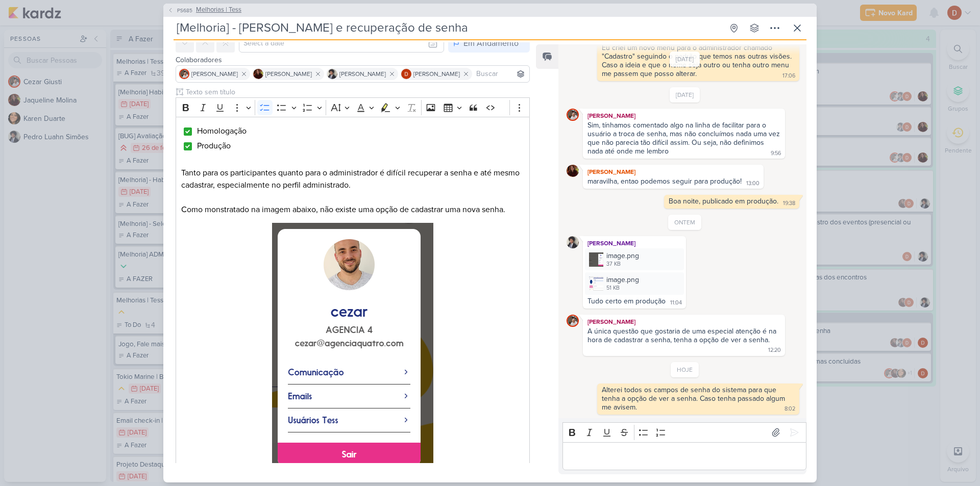  Describe the element at coordinates (665, 181) in the screenshot. I see `div: maravilha, entao podemos seguir para produção!` at that location.